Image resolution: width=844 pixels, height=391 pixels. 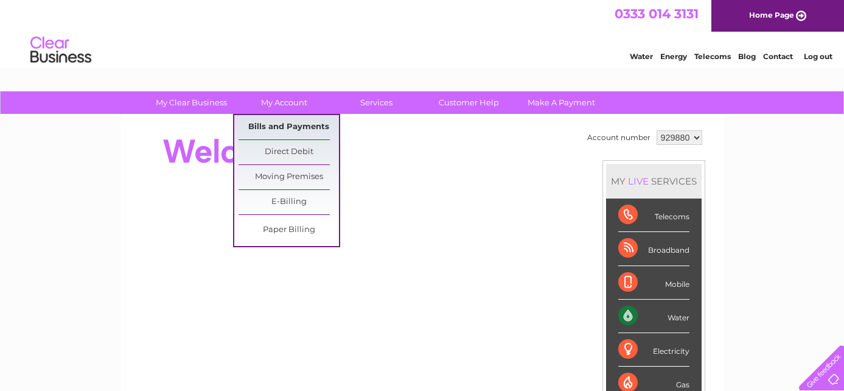 What do you see at coordinates (653, 349) in the screenshot?
I see `div: Electricity` at bounding box center [653, 349].